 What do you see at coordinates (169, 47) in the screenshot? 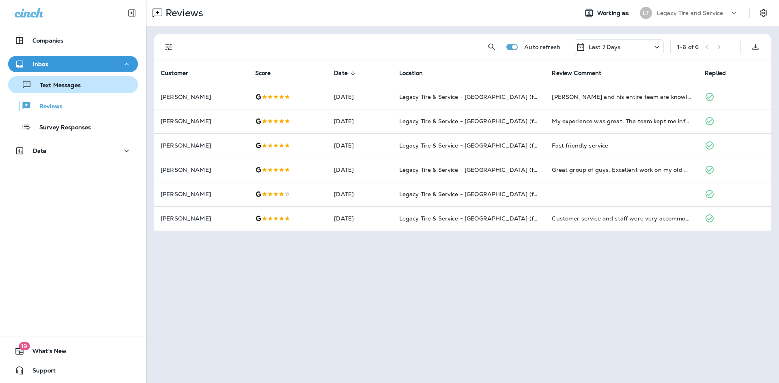
I see `button: Filters` at bounding box center [169, 47].